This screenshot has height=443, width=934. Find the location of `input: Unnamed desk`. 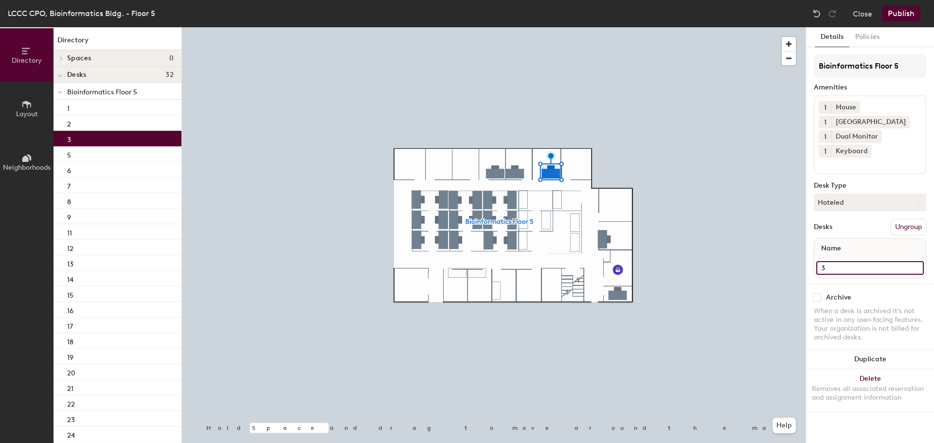

input: Unnamed desk is located at coordinates (870, 268).